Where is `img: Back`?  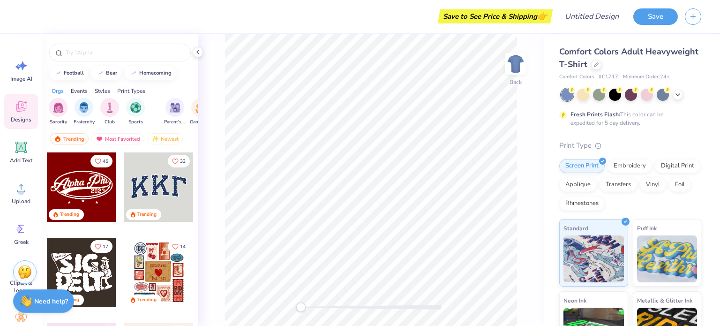
img: Back is located at coordinates (515, 64).